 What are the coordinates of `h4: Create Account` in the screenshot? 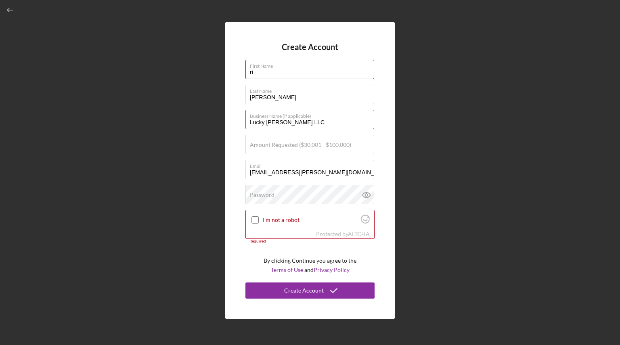 It's located at (310, 47).